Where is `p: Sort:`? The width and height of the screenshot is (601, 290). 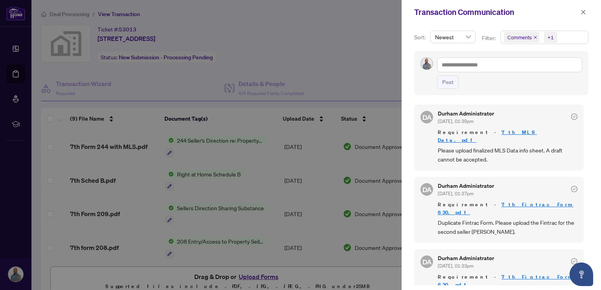 p: Sort: is located at coordinates (420, 37).